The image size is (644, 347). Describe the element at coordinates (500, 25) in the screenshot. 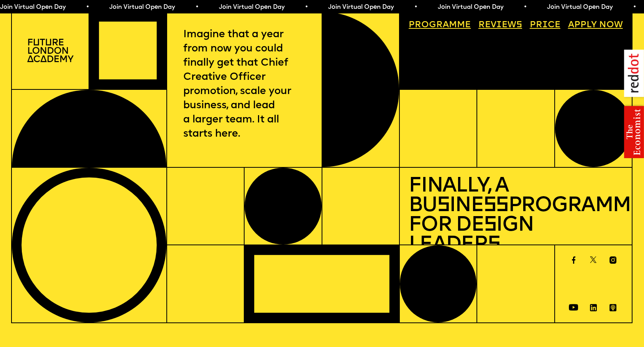

I see `a: Reviews` at that location.